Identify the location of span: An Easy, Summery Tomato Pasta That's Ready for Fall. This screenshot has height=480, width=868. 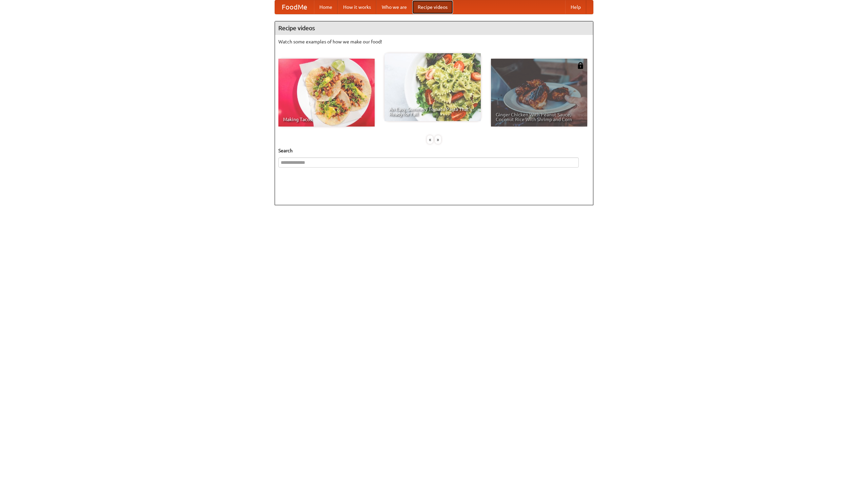
(433, 112).